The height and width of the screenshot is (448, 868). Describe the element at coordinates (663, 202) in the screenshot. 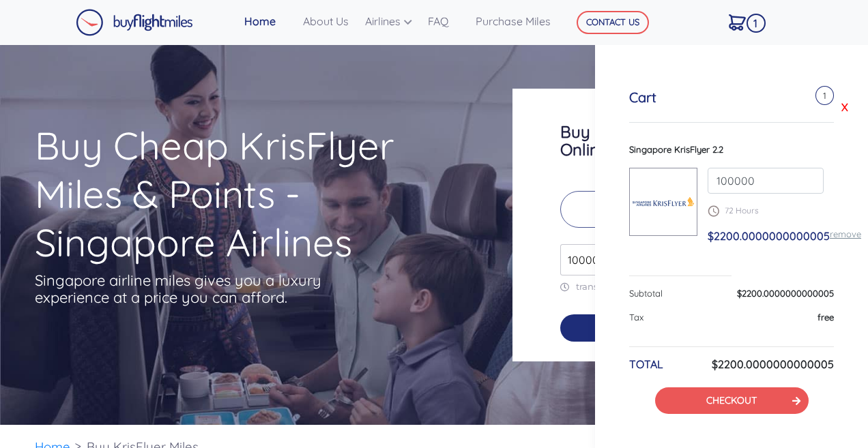

I see `img: Singapore-KrisFlyer.png` at that location.